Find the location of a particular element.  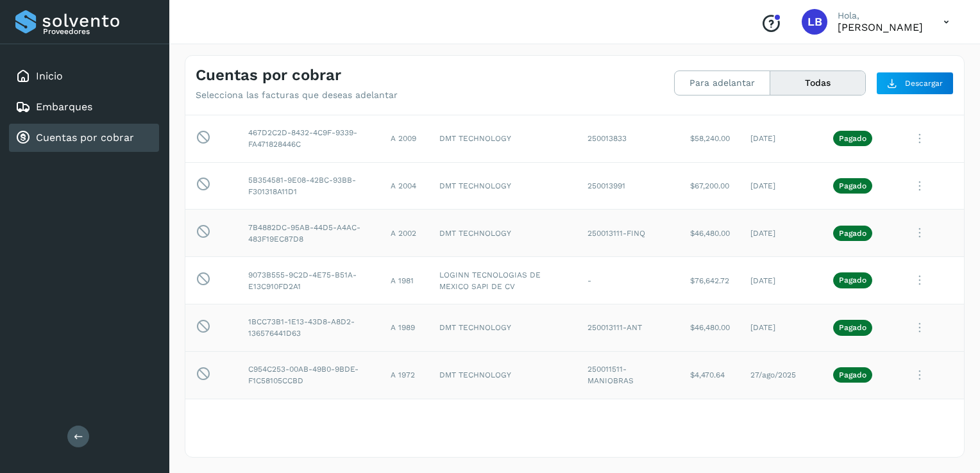

button: Descargar is located at coordinates (915, 84).